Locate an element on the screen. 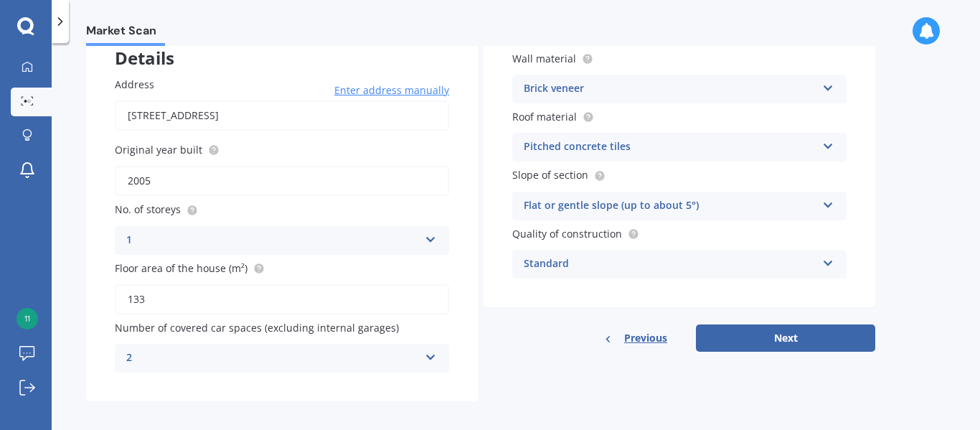 The image size is (980, 430). span: Quality of construction is located at coordinates (567, 233).